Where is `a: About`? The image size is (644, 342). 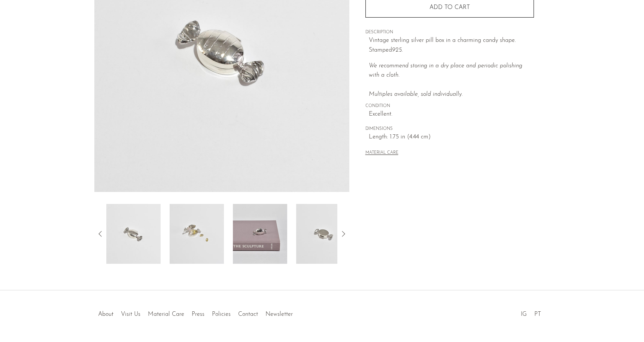
a: About is located at coordinates (106, 314).